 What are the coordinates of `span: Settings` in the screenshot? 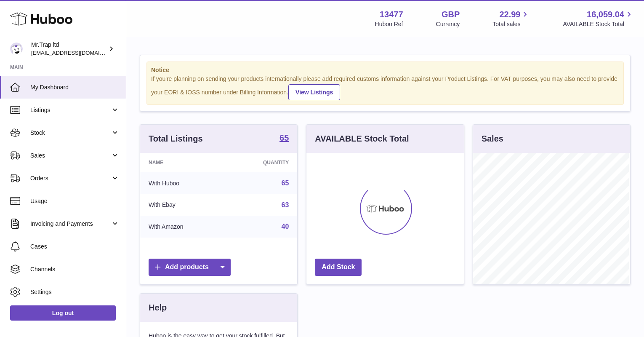 It's located at (75, 292).